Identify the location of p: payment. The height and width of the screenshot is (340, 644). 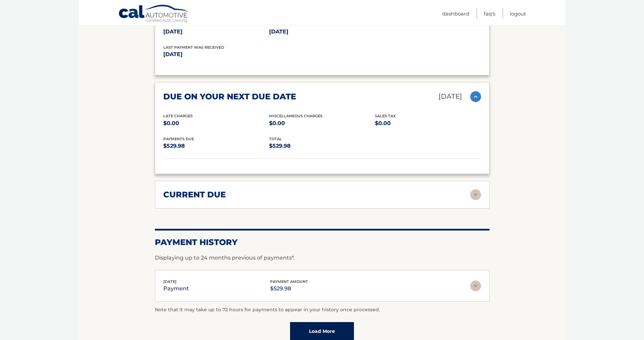
(176, 288).